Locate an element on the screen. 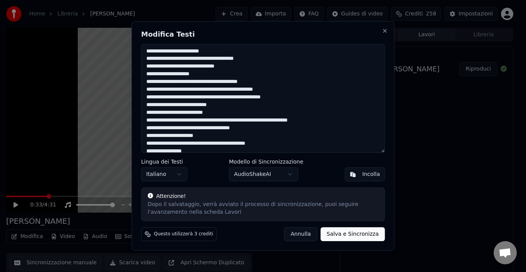 The width and height of the screenshot is (526, 272). div: Incolla is located at coordinates (371, 174).